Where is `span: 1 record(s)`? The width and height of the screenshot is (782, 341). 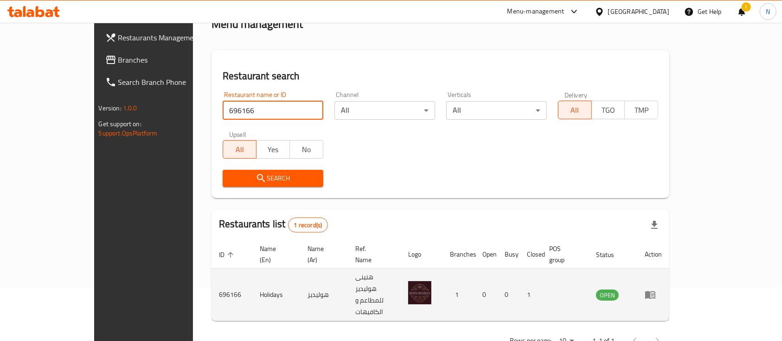 span: 1 record(s) is located at coordinates (308, 225).